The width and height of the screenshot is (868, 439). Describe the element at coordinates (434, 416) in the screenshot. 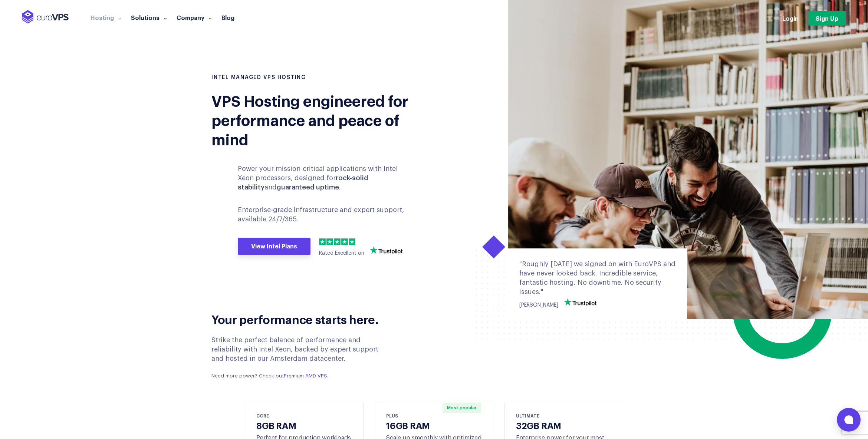

I see `div: PLUS` at that location.